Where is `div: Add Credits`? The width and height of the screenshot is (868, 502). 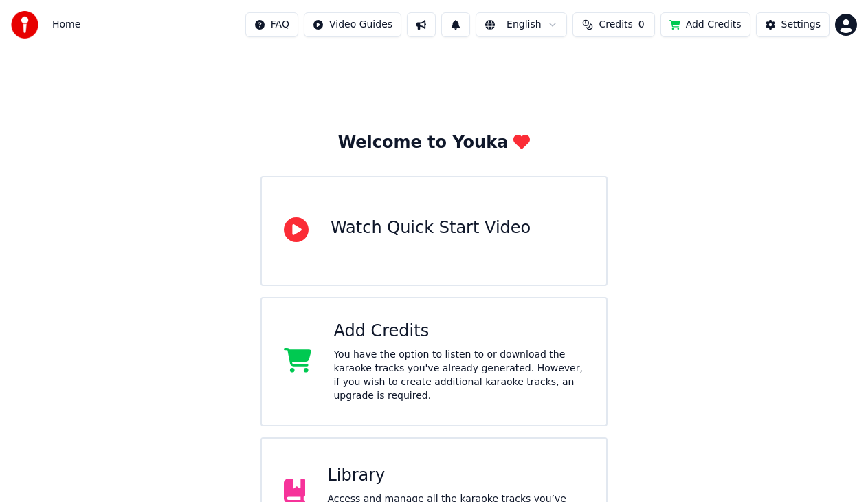
div: Add Credits is located at coordinates (458, 332).